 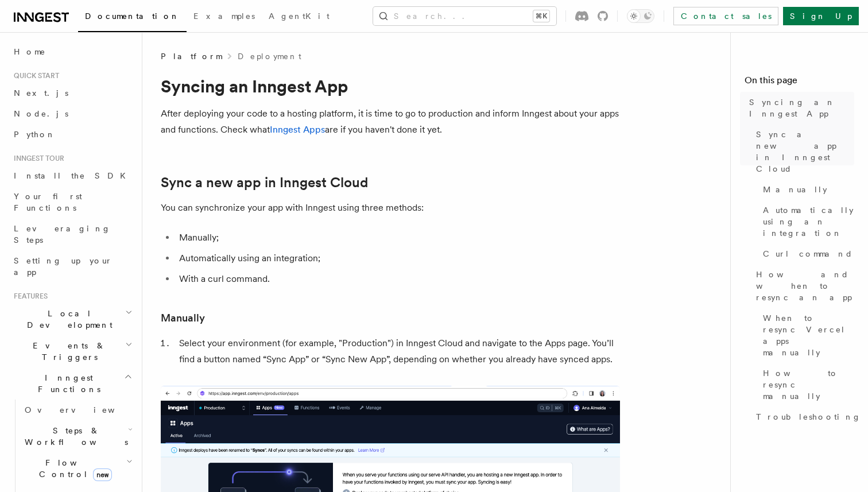 I want to click on span: Python, so click(x=35, y=134).